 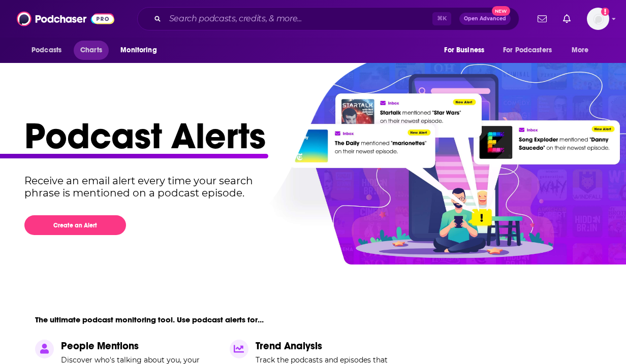 I want to click on p: Trend Analysis, so click(x=334, y=345).